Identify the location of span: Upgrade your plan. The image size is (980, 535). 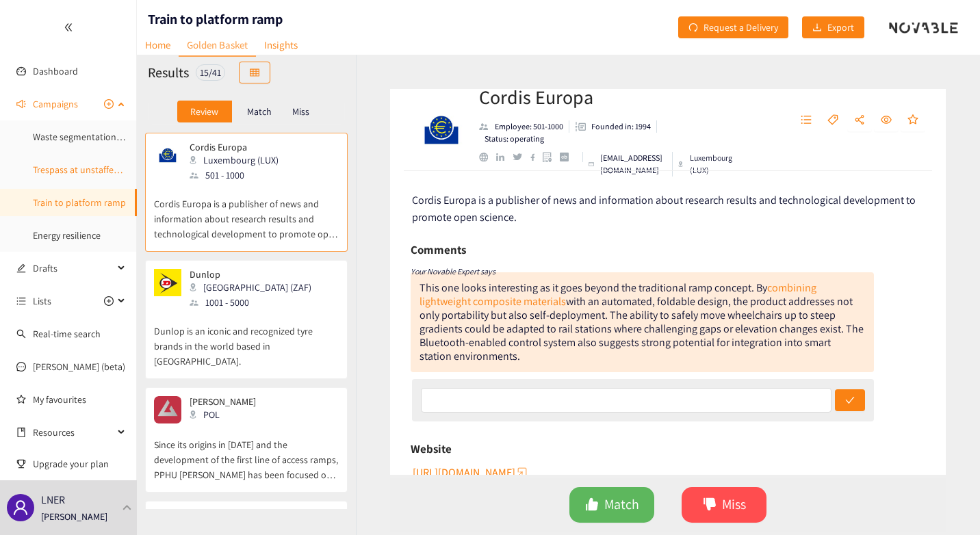
(79, 465).